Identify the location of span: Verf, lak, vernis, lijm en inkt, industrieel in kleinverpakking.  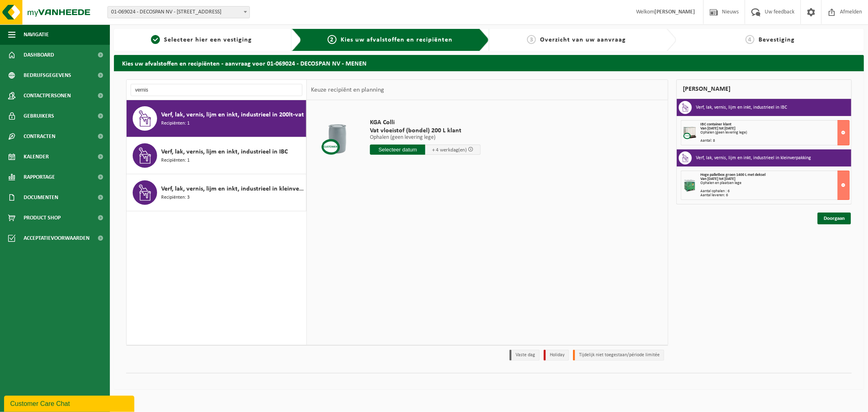
(232, 189).